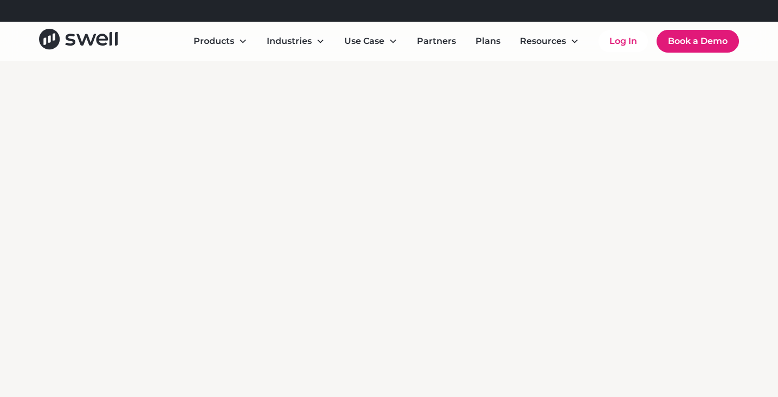 The image size is (778, 397). Describe the element at coordinates (78, 41) in the screenshot. I see `a: home` at that location.